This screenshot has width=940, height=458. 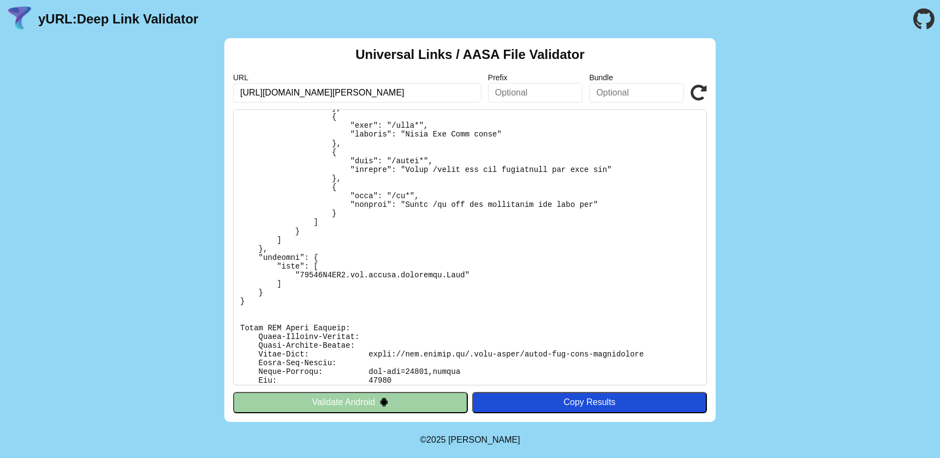 I want to click on a: Michael Ibragimchayev's Personal Site, so click(x=484, y=440).